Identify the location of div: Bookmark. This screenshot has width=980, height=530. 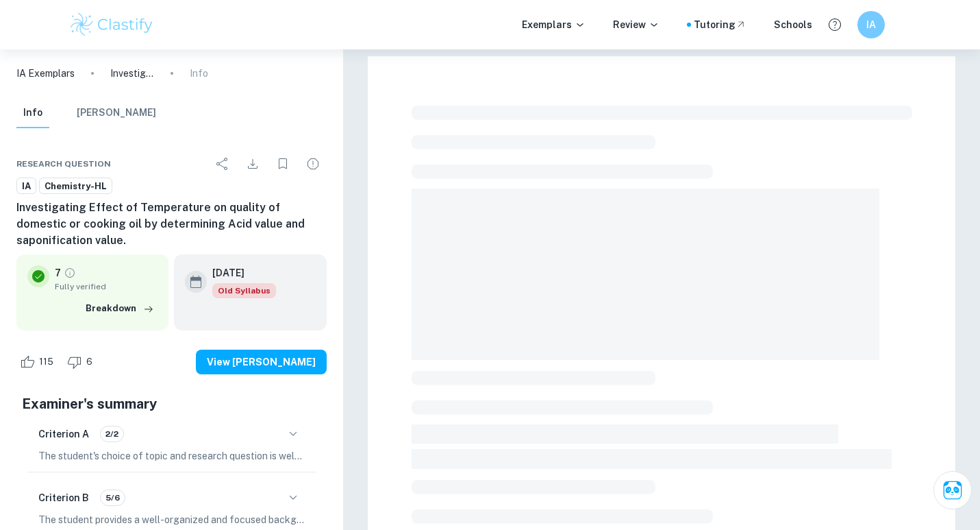
(283, 164).